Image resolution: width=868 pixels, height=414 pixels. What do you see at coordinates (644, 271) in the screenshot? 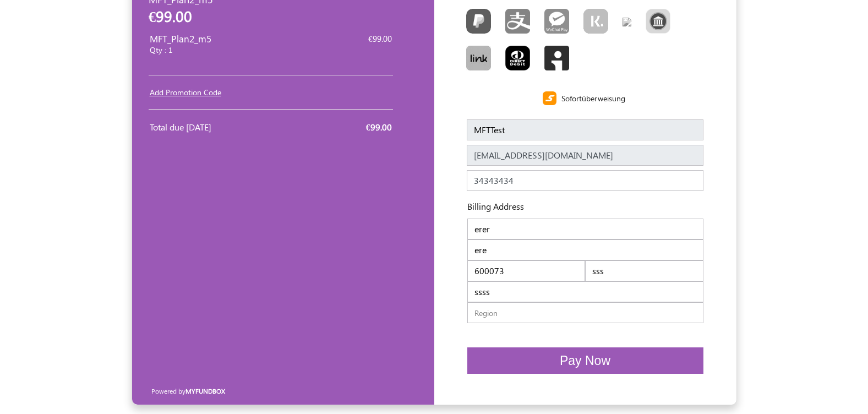
I see `input: City` at bounding box center [644, 271].